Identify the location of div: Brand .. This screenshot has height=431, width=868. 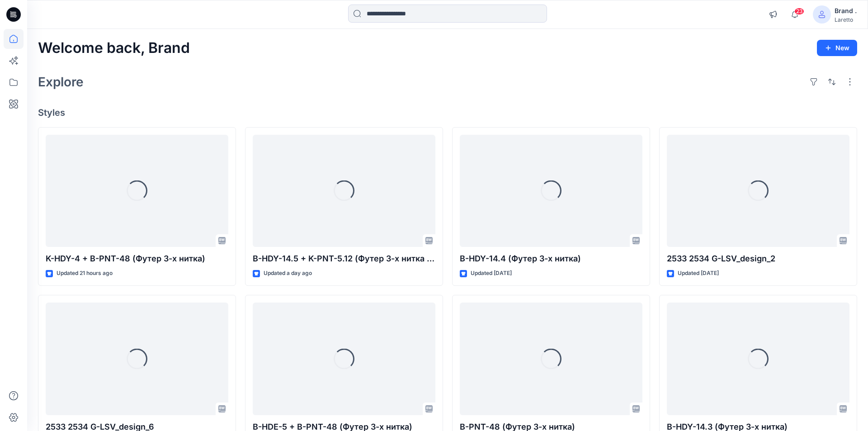
(845, 11).